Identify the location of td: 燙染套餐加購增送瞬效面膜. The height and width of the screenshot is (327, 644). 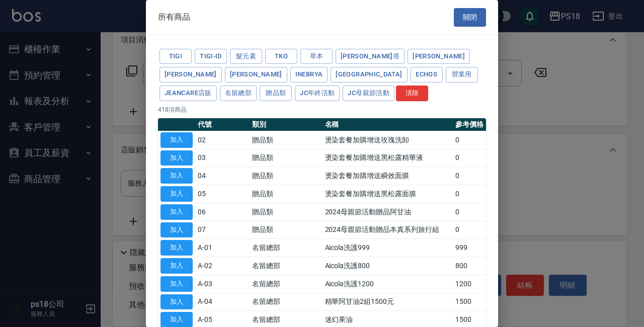
(388, 176).